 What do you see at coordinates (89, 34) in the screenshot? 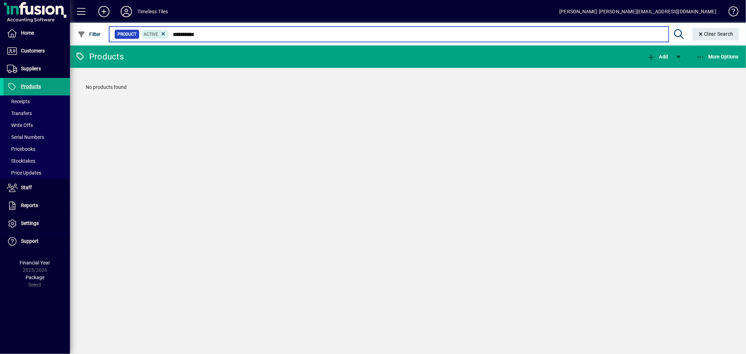
I see `button: Filter` at bounding box center [89, 34].